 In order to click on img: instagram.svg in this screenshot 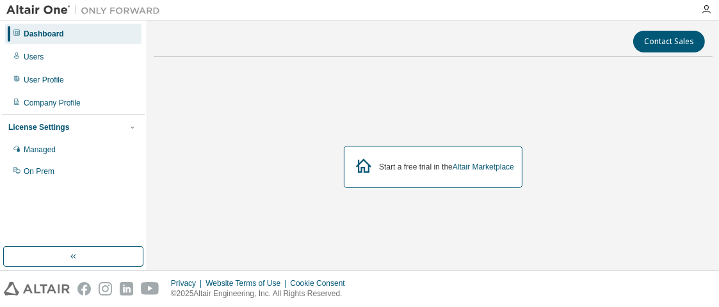, I will do `click(105, 289)`.